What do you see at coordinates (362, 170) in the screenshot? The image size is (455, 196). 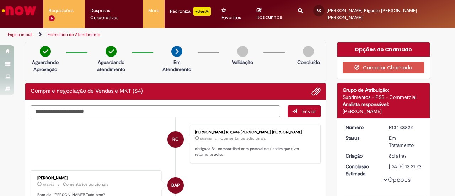 I see `dt: Conclusão Estimada` at bounding box center [362, 170].